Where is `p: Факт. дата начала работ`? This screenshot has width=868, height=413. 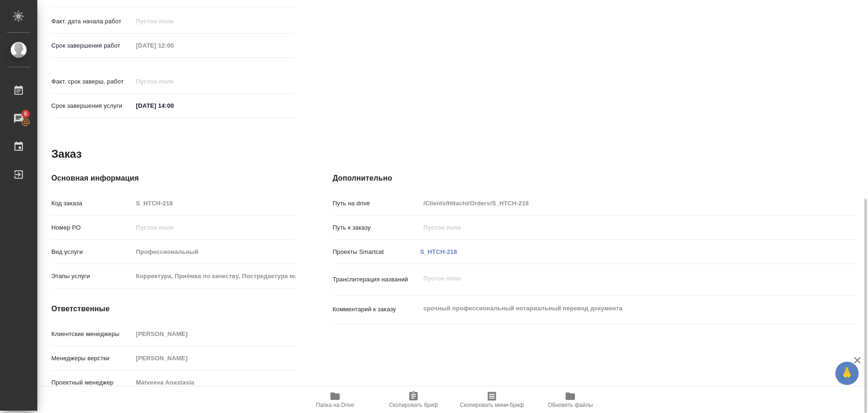
p: Факт. дата начала работ is located at coordinates (92, 21).